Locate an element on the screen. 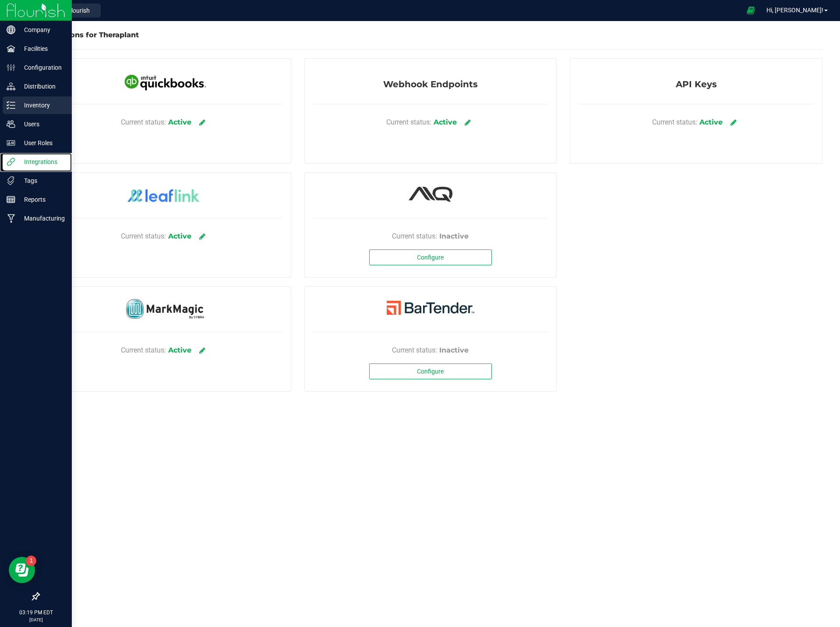  p: 03:19 PM EDT is located at coordinates (36, 613).